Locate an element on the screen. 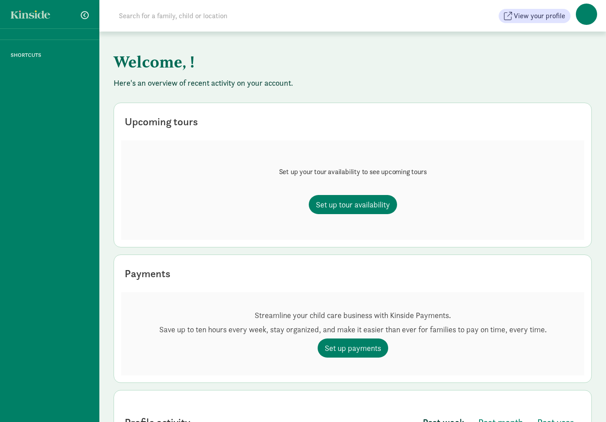 This screenshot has height=422, width=606. span: View your profile is located at coordinates (540, 16).